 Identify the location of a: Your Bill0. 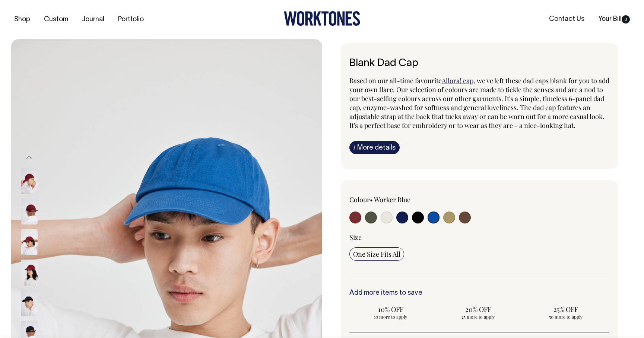
(614, 19).